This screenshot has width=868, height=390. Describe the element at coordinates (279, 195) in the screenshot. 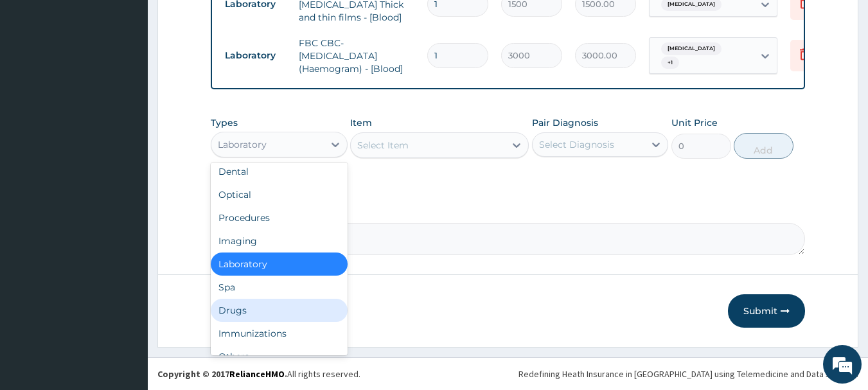

I see `div: Optical` at that location.